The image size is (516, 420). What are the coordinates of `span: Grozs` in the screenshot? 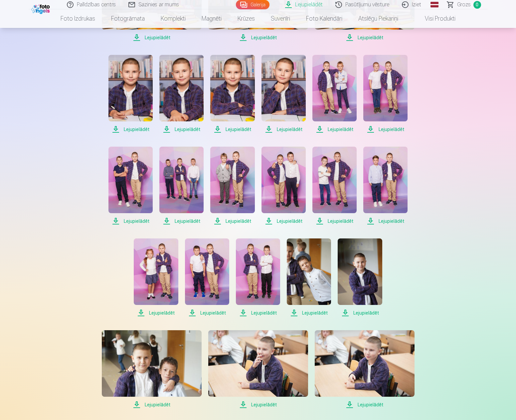 It's located at (464, 5).